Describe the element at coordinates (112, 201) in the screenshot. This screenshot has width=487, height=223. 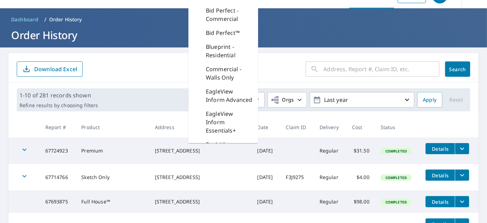
I see `td: Full House™` at that location.